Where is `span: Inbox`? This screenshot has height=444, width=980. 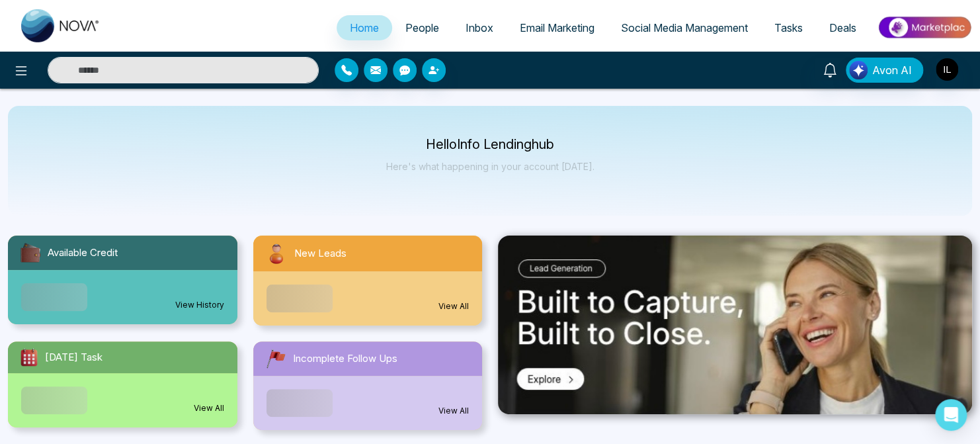
span: Inbox is located at coordinates (479, 28).